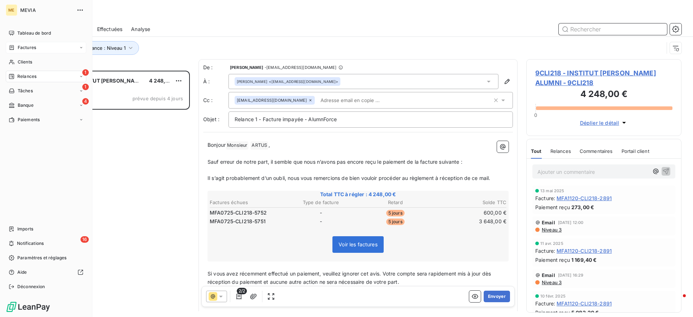 Image resolution: width=693 pixels, height=317 pixels. Describe the element at coordinates (395, 202) in the screenshot. I see `th: Retard` at that location.